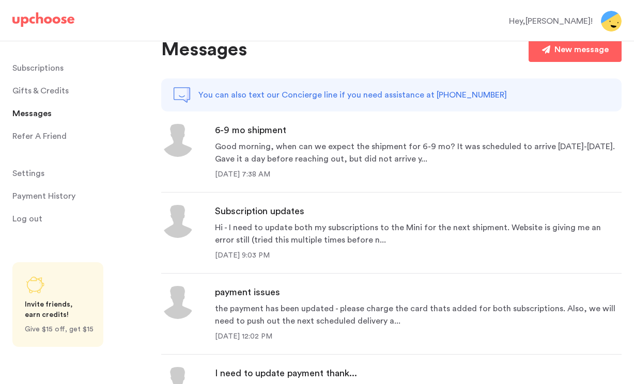 The image size is (634, 384). Describe the element at coordinates (32, 114) in the screenshot. I see `span: Messages` at that location.